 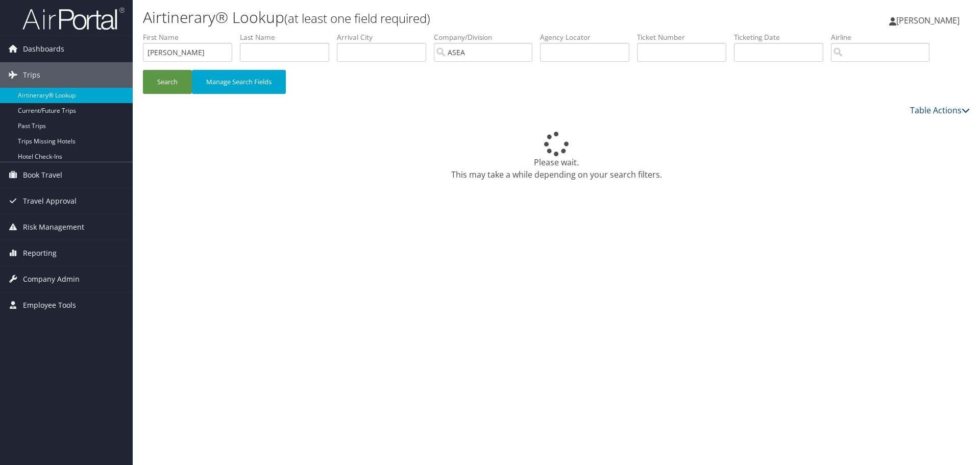 I want to click on label: Company/Division, so click(x=487, y=37).